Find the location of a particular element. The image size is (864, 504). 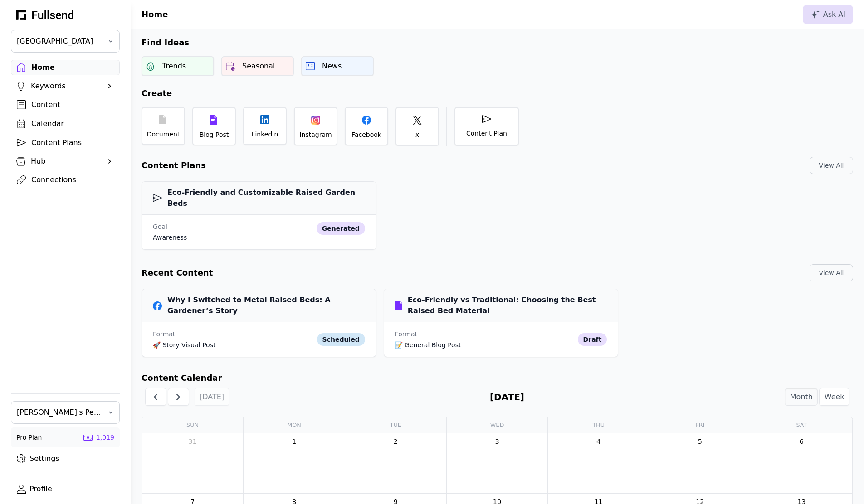

a: Profile is located at coordinates (65, 490).